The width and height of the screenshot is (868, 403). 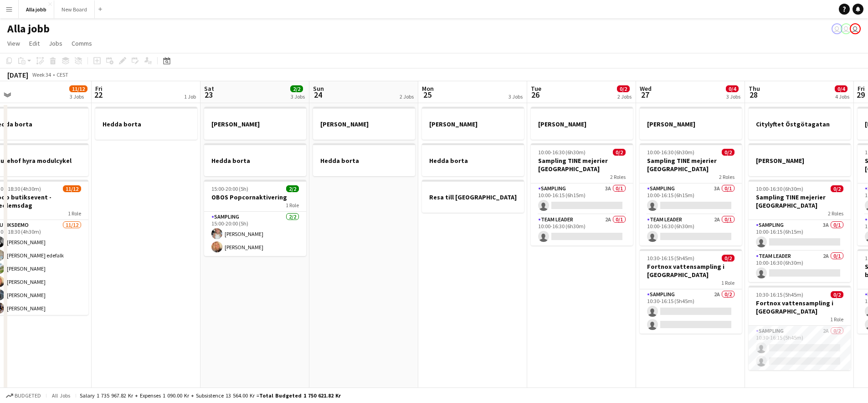 I want to click on span: 2/2, so click(x=297, y=88).